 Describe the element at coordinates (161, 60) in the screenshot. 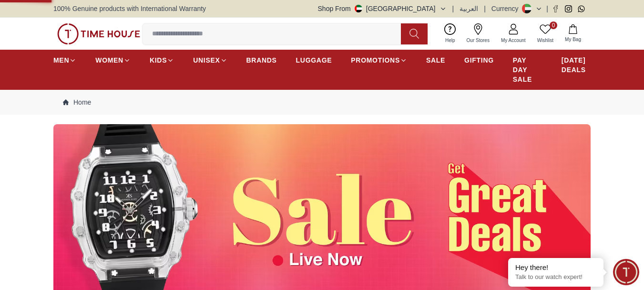

I see `a: KIDS` at that location.